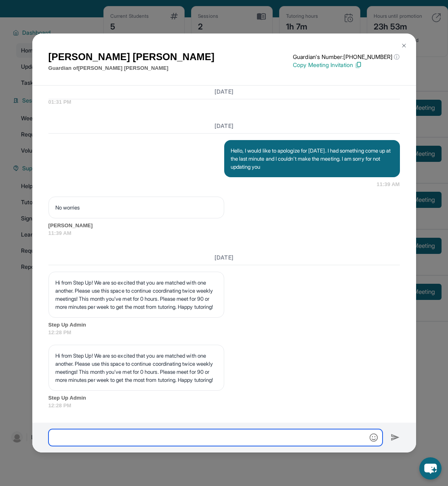 The width and height of the screenshot is (448, 486). What do you see at coordinates (136, 208) in the screenshot?
I see `p: No worries` at bounding box center [136, 208].